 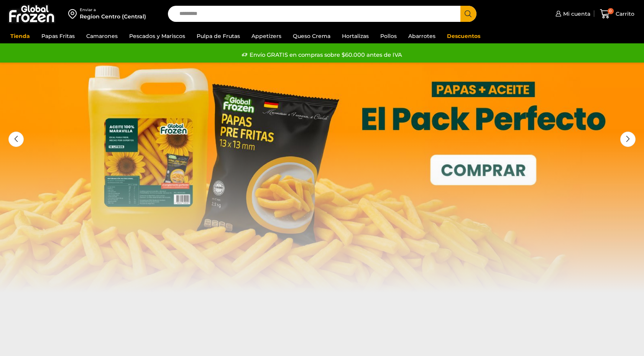 I want to click on a: Pulpa de Frutas, so click(x=218, y=36).